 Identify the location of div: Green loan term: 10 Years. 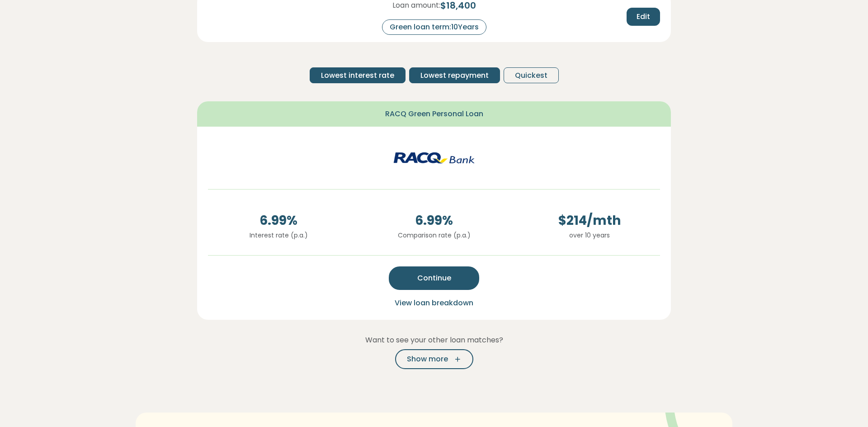
(434, 27).